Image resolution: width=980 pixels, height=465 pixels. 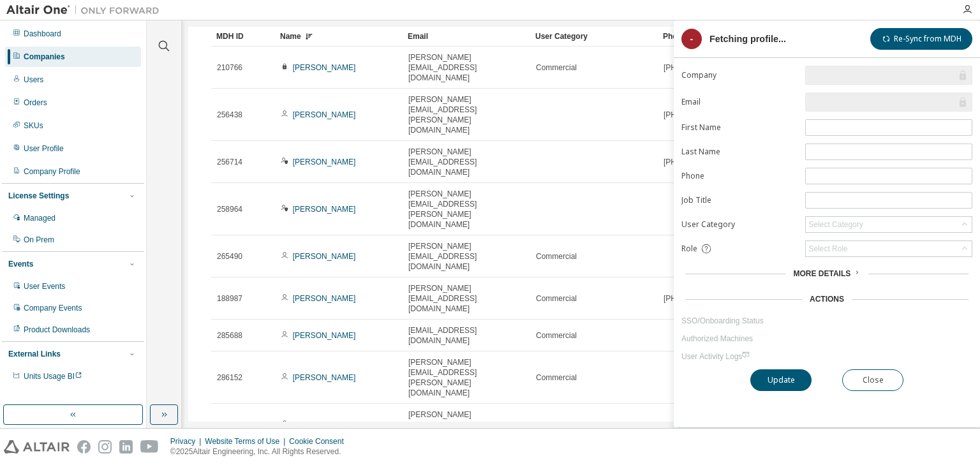 What do you see at coordinates (739, 128) in the screenshot?
I see `label: First Name` at bounding box center [739, 128].